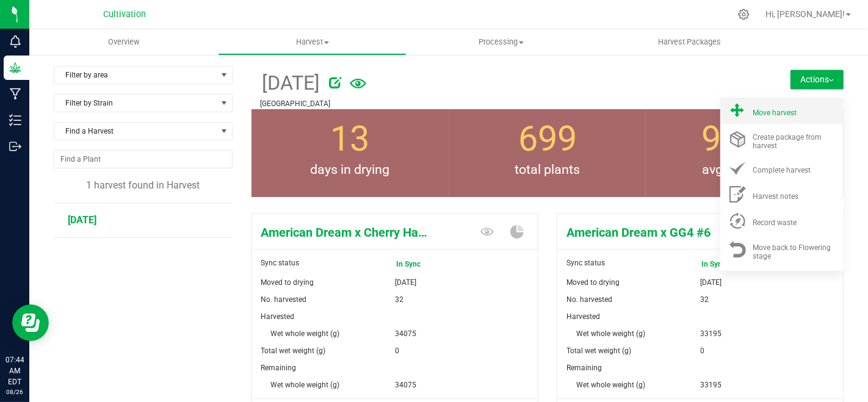 Image resolution: width=868 pixels, height=402 pixels. Describe the element at coordinates (15, 41) in the screenshot. I see `inline-svg: Monitoring` at that location.